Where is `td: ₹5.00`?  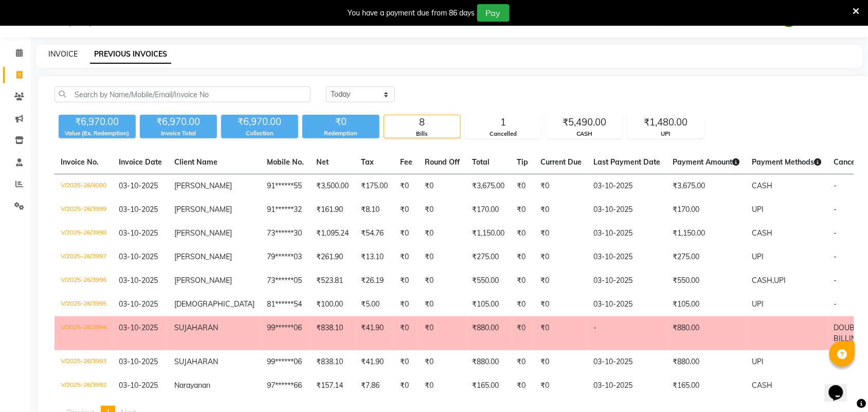
td: ₹5.00 is located at coordinates (374, 305).